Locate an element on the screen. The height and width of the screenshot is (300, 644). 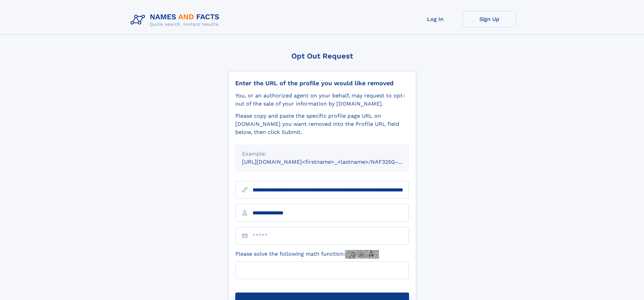
div: Opt Out Request is located at coordinates (322, 56).